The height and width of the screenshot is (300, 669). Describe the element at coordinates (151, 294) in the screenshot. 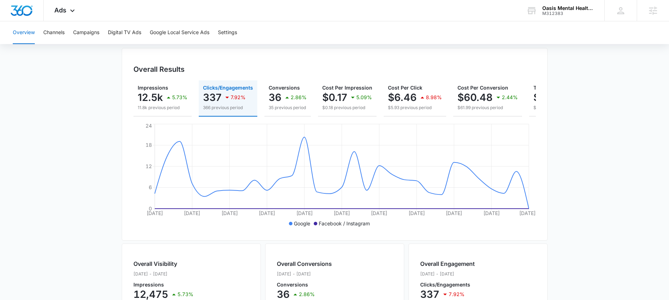

I see `p: 12,475` at that location.